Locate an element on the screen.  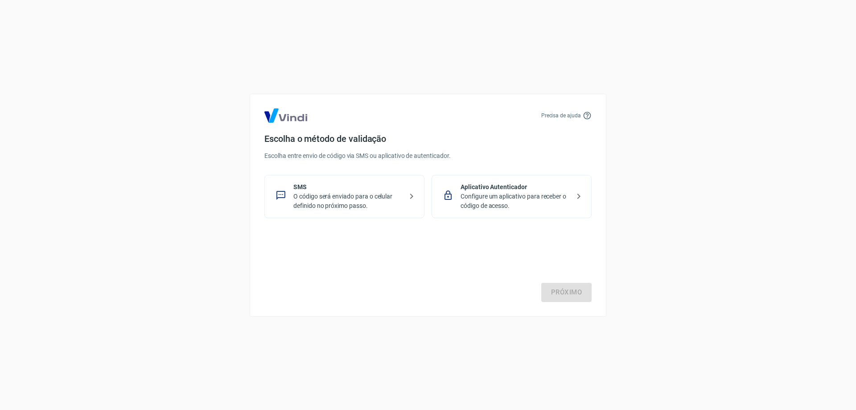
p: Precisa de ajuda is located at coordinates (561, 116).